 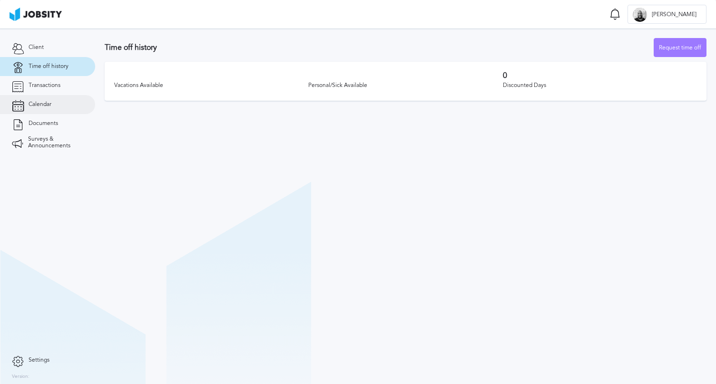 What do you see at coordinates (405, 86) in the screenshot?
I see `div: Personal/Sick Available` at bounding box center [405, 86].